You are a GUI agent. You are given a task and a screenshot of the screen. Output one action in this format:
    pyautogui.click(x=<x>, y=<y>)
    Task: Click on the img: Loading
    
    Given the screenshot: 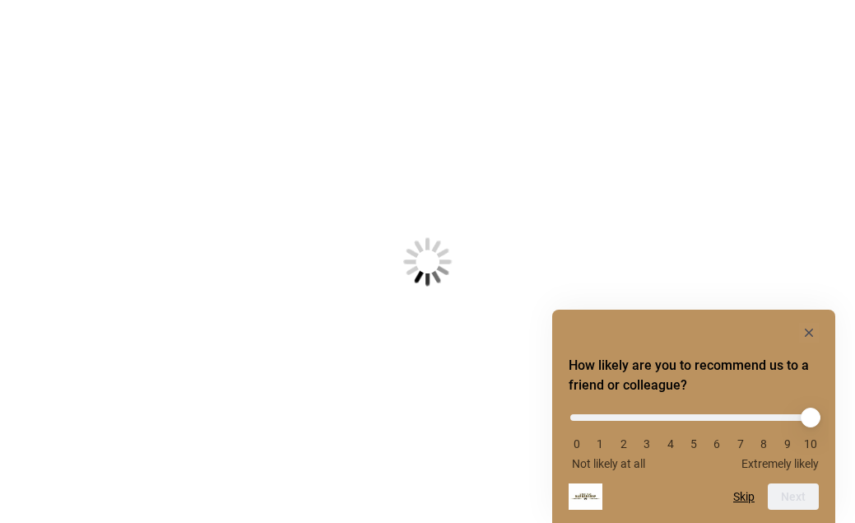 What is the action you would take?
    pyautogui.click(x=428, y=262)
    